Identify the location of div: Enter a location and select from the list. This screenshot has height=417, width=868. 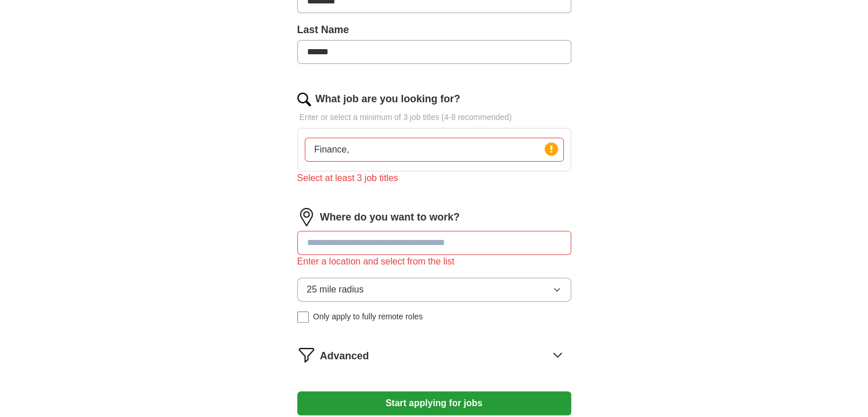
(434, 262).